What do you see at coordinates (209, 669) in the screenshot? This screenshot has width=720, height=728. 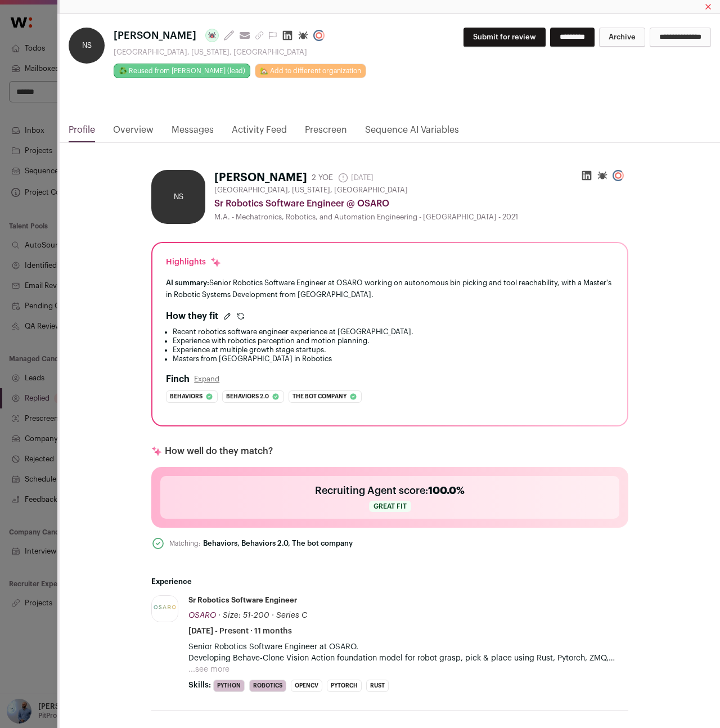 I see `button: ...see more` at bounding box center [209, 669].